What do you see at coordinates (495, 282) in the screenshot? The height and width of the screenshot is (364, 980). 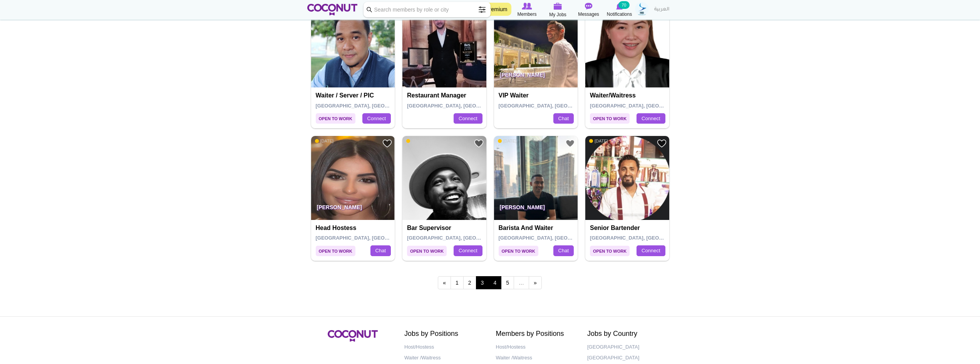 I see `a: 4` at bounding box center [495, 282].